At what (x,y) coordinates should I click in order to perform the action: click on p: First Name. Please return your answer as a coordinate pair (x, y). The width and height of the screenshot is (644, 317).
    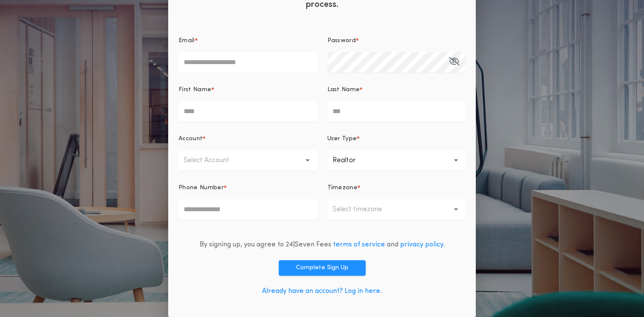
    Looking at the image, I should click on (195, 90).